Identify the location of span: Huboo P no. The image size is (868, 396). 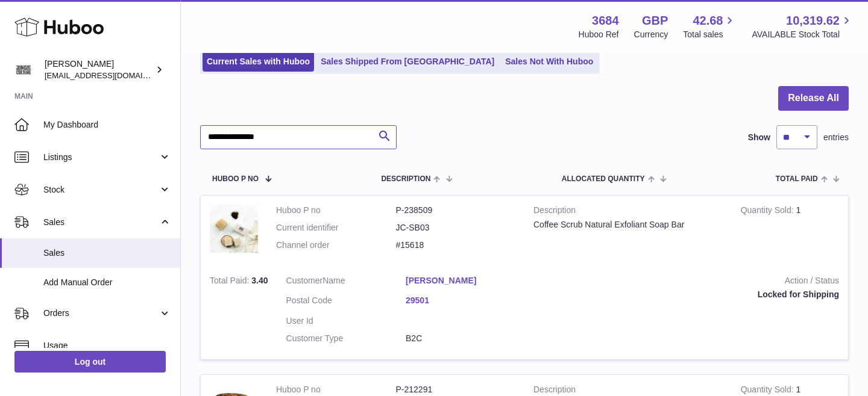
(235, 179).